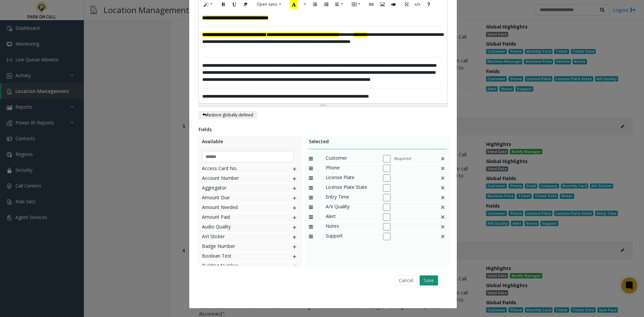  What do you see at coordinates (429, 281) in the screenshot?
I see `button: Save` at bounding box center [429, 281].